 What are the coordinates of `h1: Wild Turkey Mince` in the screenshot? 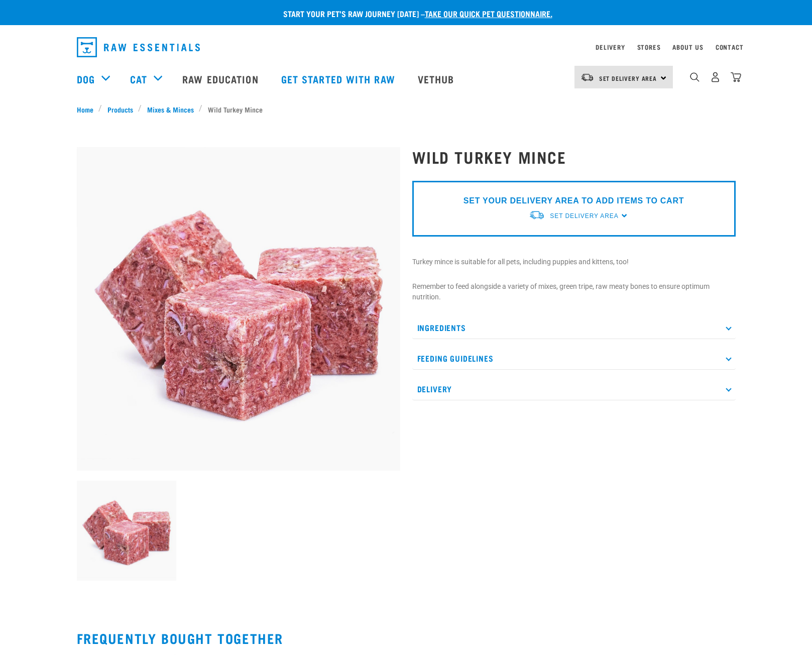 It's located at (574, 157).